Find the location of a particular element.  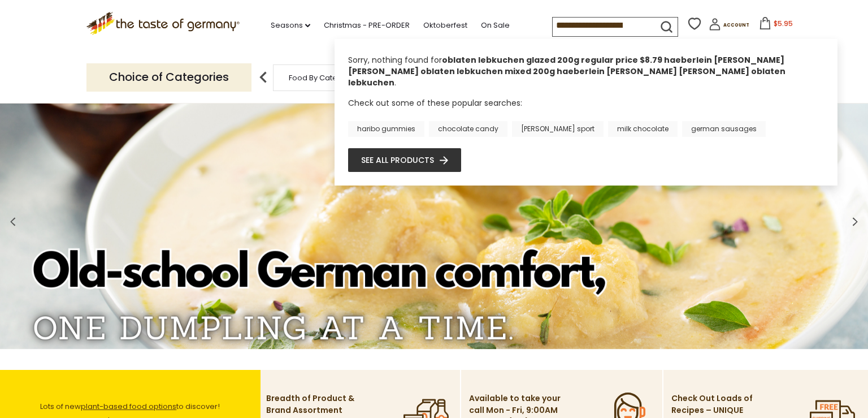

a: haribo gummies is located at coordinates (385, 129).